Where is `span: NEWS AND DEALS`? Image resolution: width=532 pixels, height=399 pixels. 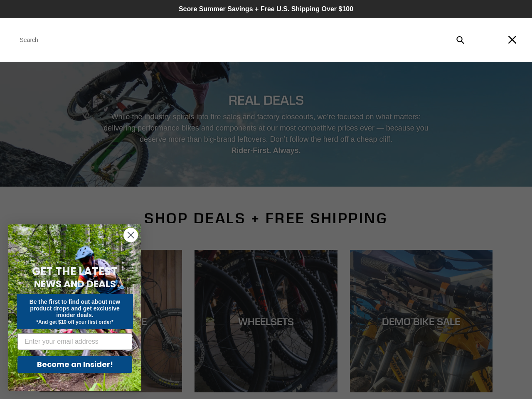
span: NEWS AND DEALS is located at coordinates (75, 284).